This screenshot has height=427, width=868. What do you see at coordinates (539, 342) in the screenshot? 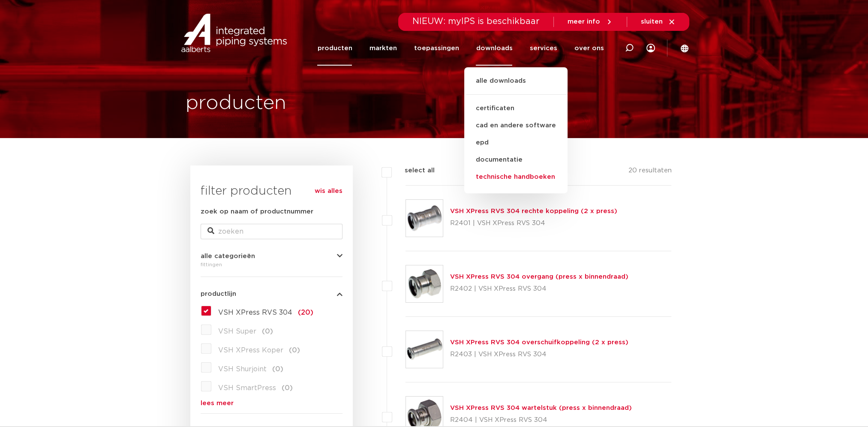
I see `a: VSH XPress RVS 304 overschuifkoppeling (2 x press)` at bounding box center [539, 342].